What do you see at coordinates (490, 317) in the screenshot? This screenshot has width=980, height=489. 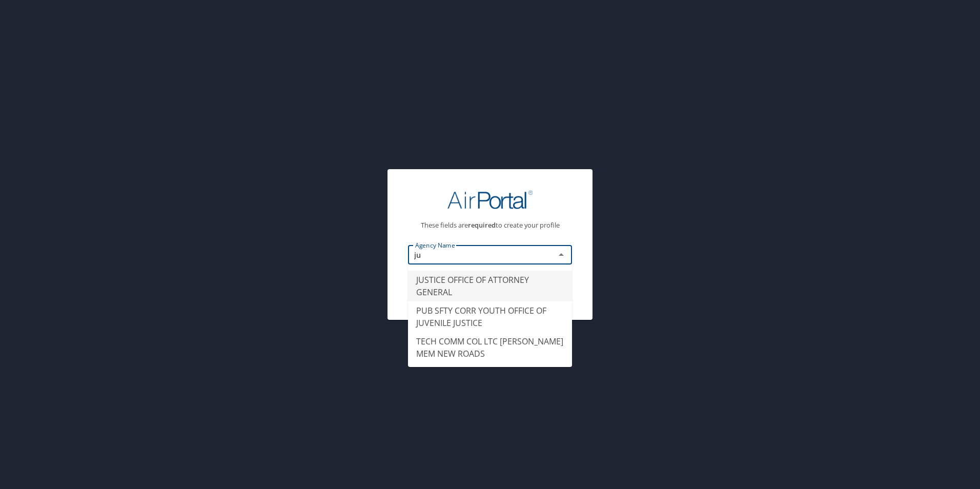 I see `li: PUB SFTY CORR YOUTH OFFICE OF JUVENILE JUSTICE` at bounding box center [490, 317].